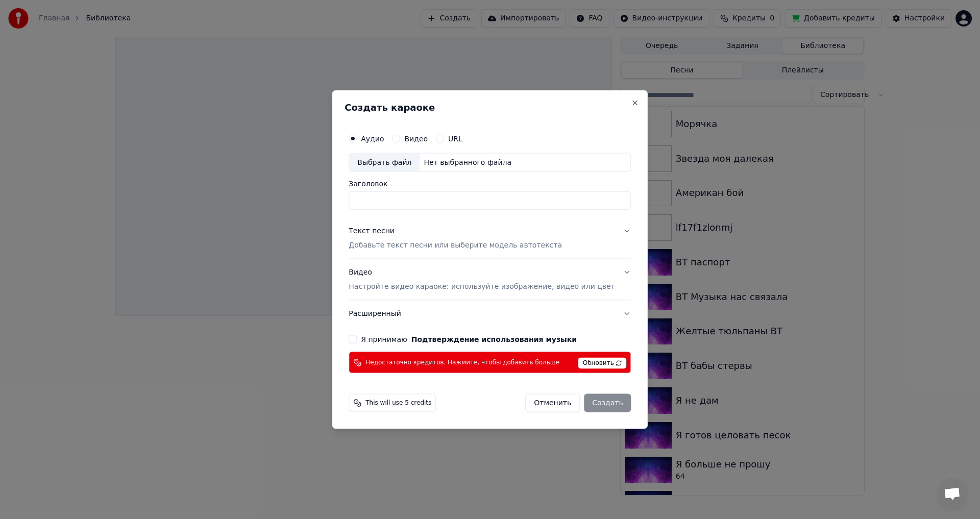  What do you see at coordinates (490, 314) in the screenshot?
I see `button: Расширенный` at bounding box center [490, 314].